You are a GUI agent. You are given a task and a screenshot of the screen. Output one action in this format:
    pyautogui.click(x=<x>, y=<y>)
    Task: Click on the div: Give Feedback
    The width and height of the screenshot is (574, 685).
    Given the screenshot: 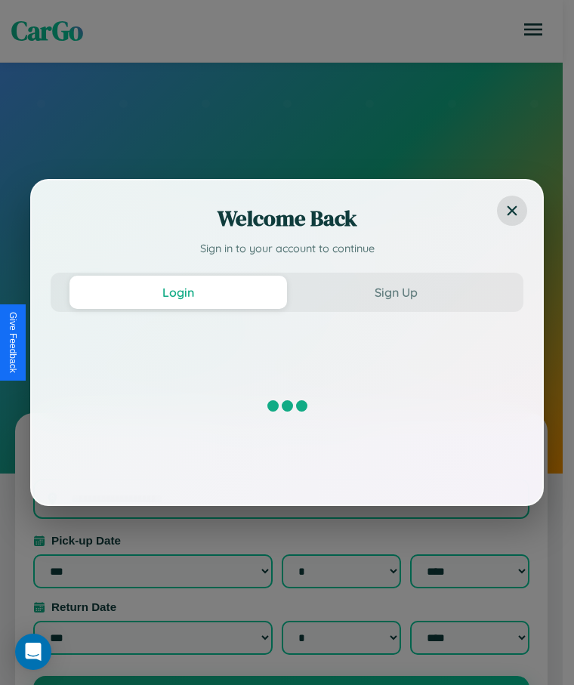 What is the action you would take?
    pyautogui.click(x=13, y=342)
    